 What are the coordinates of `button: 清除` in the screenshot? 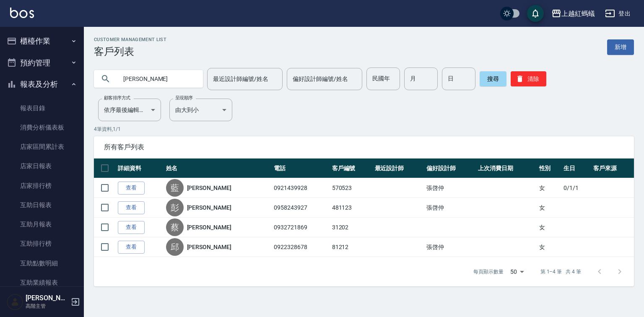 It's located at (528, 79).